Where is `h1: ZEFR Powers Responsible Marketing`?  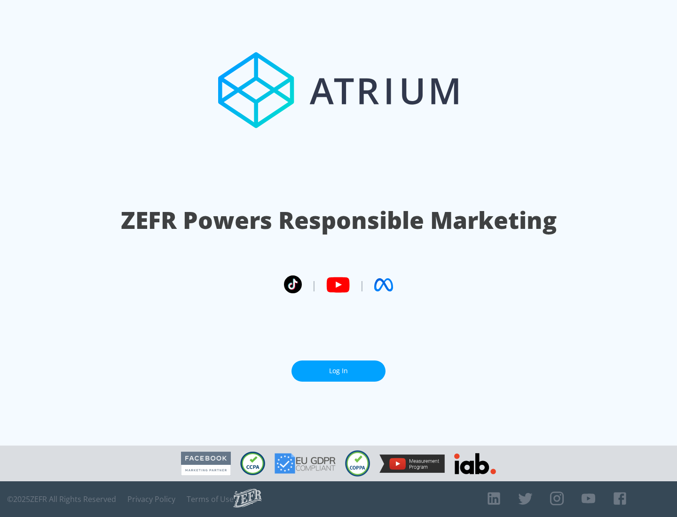
h1: ZEFR Powers Responsible Marketing is located at coordinates (339, 220).